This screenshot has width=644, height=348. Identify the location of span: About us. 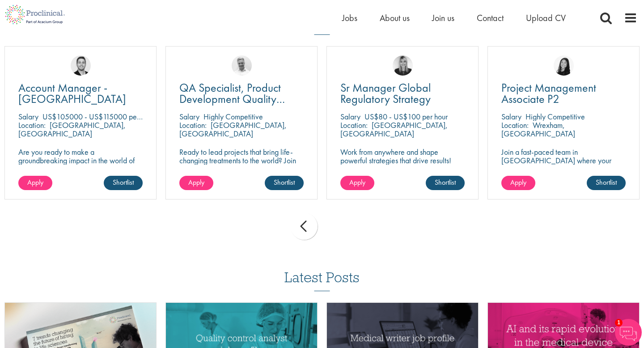
(394, 18).